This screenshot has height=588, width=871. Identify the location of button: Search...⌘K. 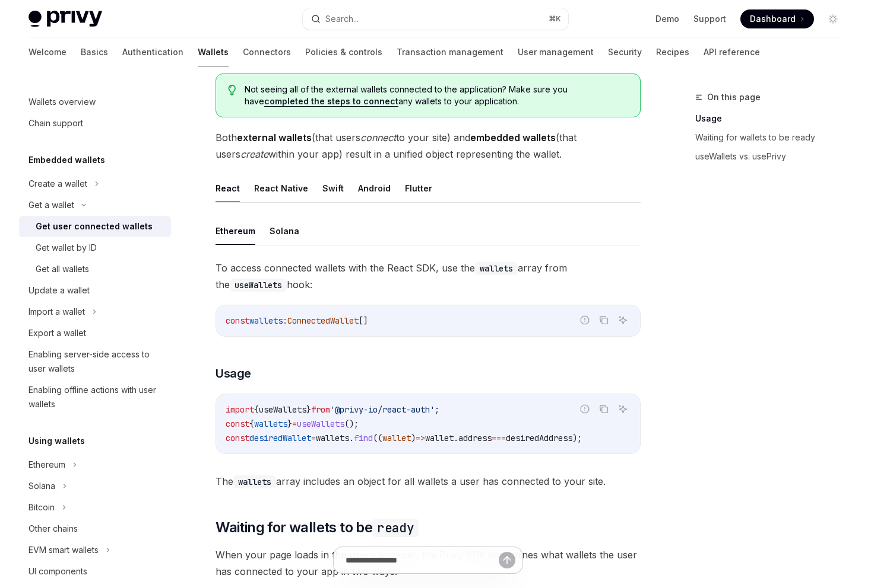
(435, 19).